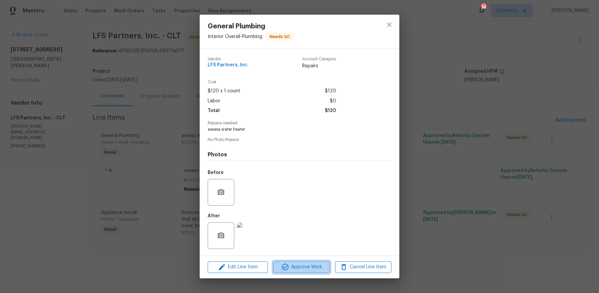 The image size is (599, 293). I want to click on h4: Photos, so click(299, 154).